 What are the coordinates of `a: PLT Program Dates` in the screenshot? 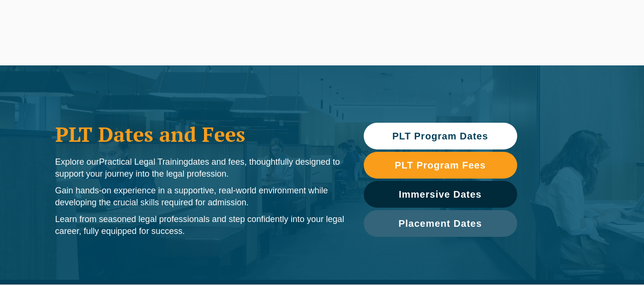 It's located at (440, 136).